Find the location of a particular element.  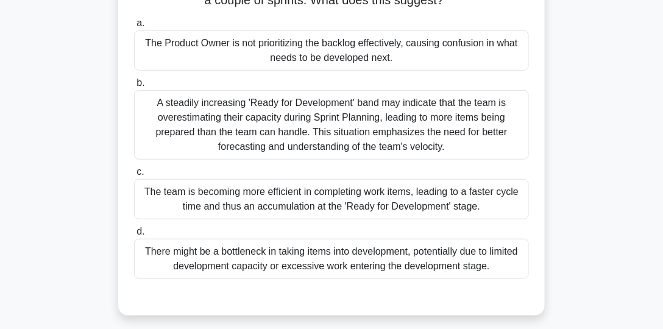

span: d. is located at coordinates (140, 231).